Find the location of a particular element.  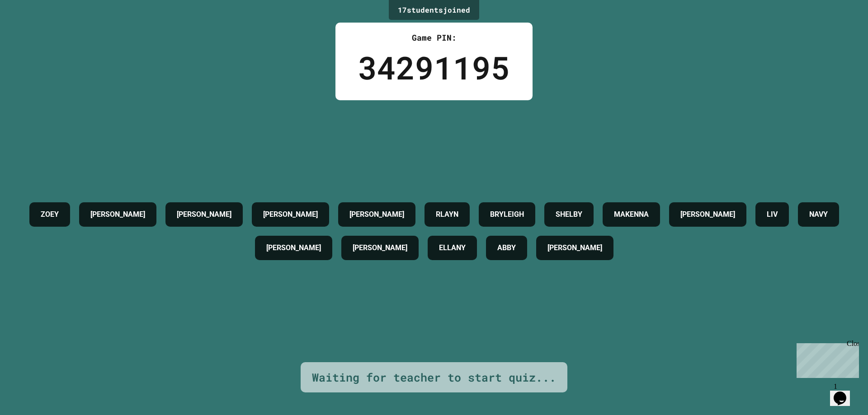

h4: SHELBY is located at coordinates (569, 215).